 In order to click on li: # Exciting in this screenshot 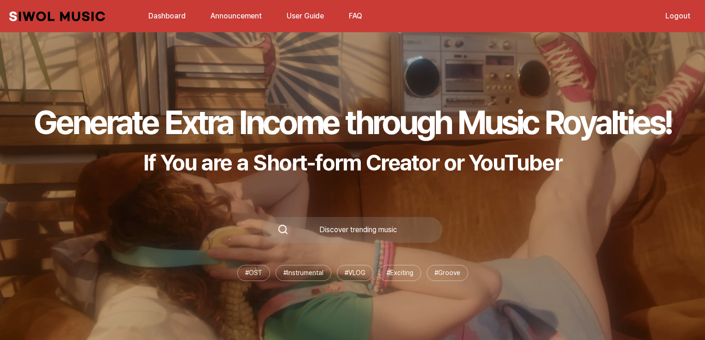, I will do `click(400, 273)`.